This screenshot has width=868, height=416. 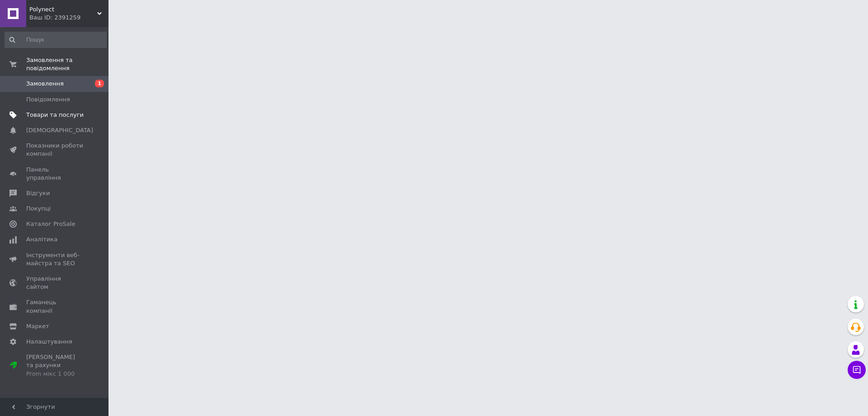 I want to click on button: Чат з покупцем, so click(x=857, y=370).